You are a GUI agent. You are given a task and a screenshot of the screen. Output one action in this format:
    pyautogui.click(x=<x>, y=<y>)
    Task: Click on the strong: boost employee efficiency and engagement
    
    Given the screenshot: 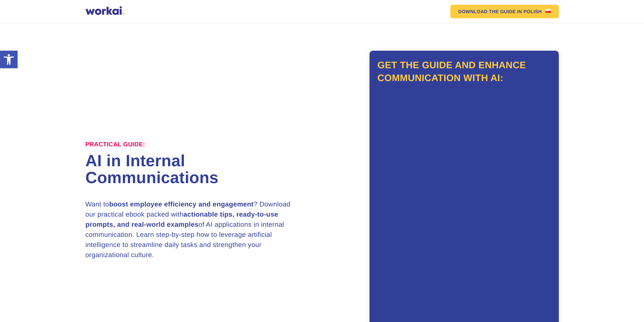 What is the action you would take?
    pyautogui.click(x=181, y=204)
    